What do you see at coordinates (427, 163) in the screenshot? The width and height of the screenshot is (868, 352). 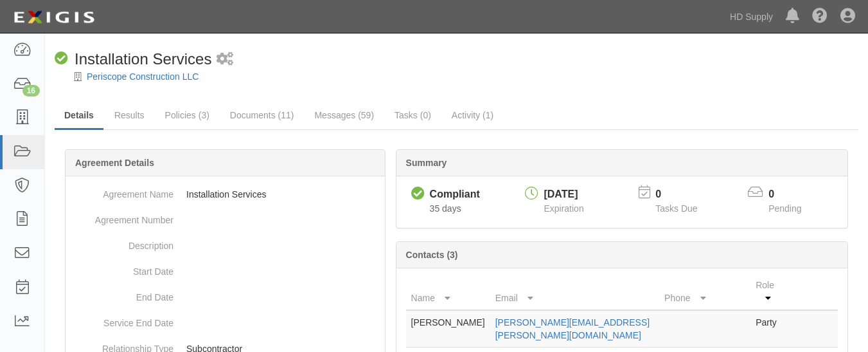 I see `b: Summary` at bounding box center [427, 163].